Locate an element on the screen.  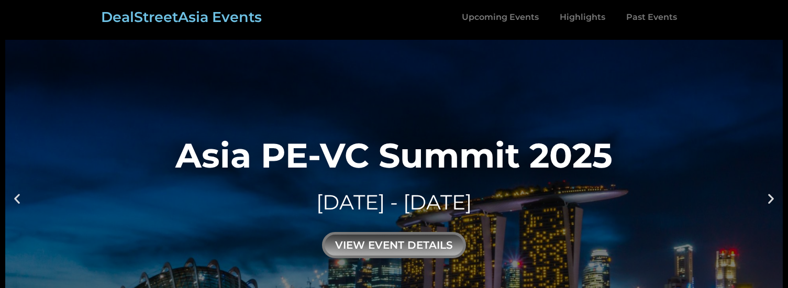
div: Next slide is located at coordinates (771, 198).